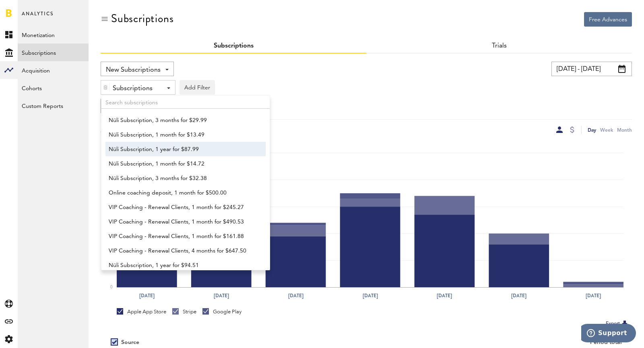 The height and width of the screenshot is (348, 644). What do you see at coordinates (37, 17) in the screenshot?
I see `span: Analytics` at bounding box center [37, 17].